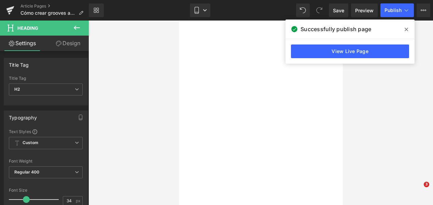  I want to click on span: 3, so click(427, 184).